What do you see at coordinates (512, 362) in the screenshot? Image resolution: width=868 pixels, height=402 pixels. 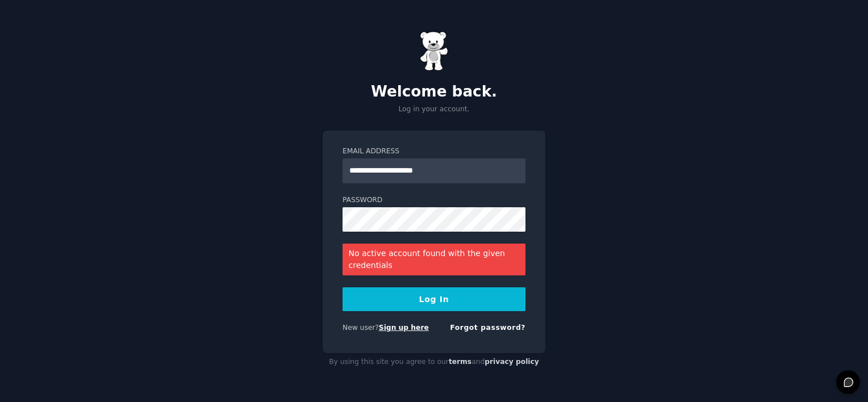 I see `a: privacy policy` at bounding box center [512, 362].